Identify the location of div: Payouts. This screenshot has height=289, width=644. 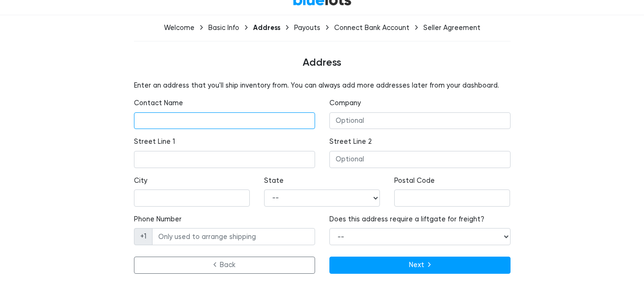
(307, 28).